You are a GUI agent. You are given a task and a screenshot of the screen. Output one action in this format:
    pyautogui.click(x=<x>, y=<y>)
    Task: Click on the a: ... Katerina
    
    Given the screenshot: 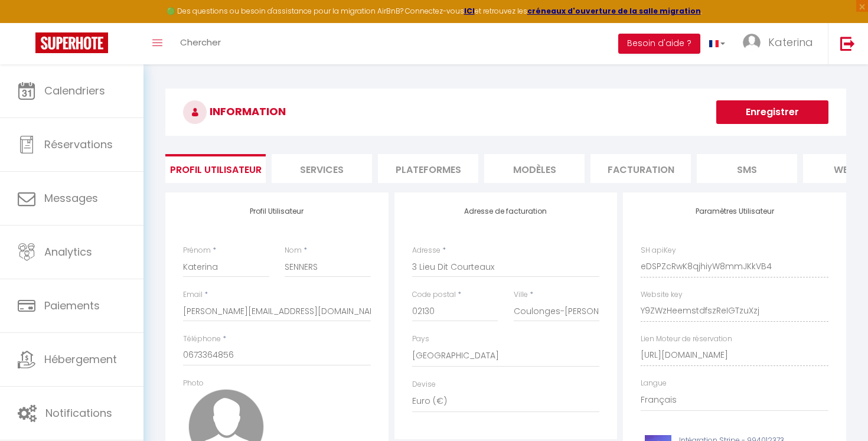 What is the action you would take?
    pyautogui.click(x=781, y=44)
    